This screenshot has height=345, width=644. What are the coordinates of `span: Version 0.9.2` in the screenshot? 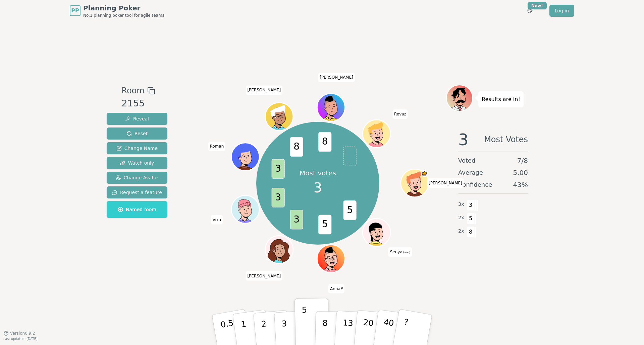 It's located at (22, 334).